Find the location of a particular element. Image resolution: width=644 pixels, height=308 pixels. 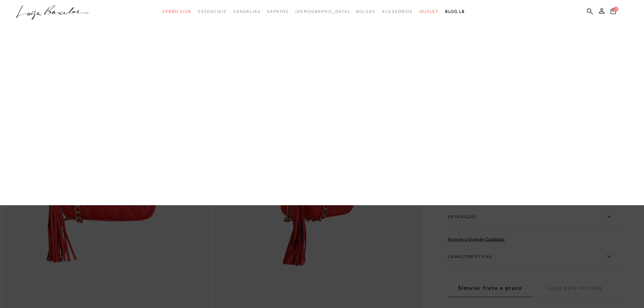

span: BLOG LB is located at coordinates (455, 11).